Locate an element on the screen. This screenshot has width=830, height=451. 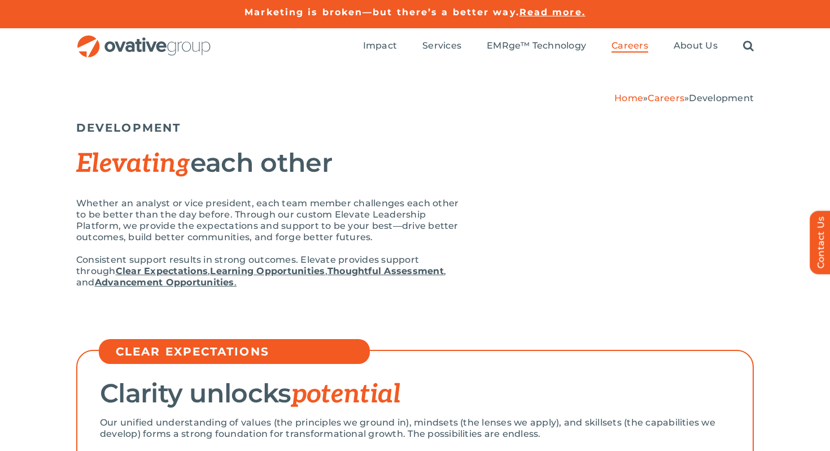
span: Read more. is located at coordinates (552, 12).